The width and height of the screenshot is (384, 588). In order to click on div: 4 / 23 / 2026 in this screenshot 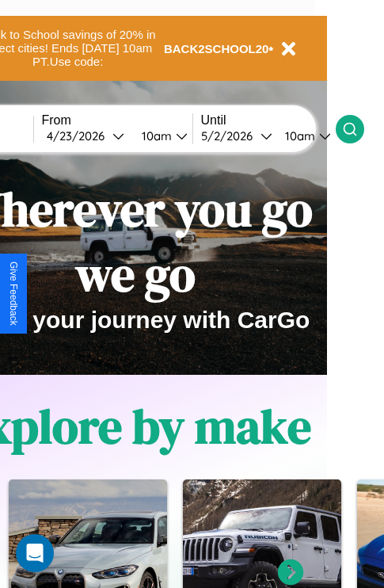, I will do `click(80, 135)`.